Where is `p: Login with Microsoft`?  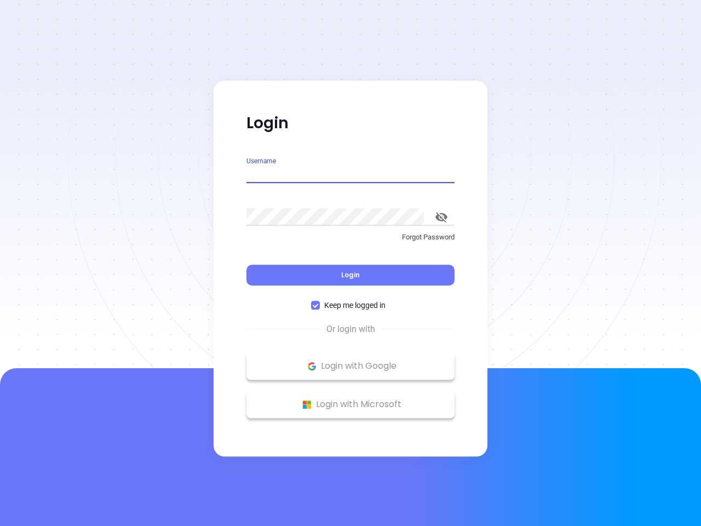 p: Login with Microsoft is located at coordinates (350, 404).